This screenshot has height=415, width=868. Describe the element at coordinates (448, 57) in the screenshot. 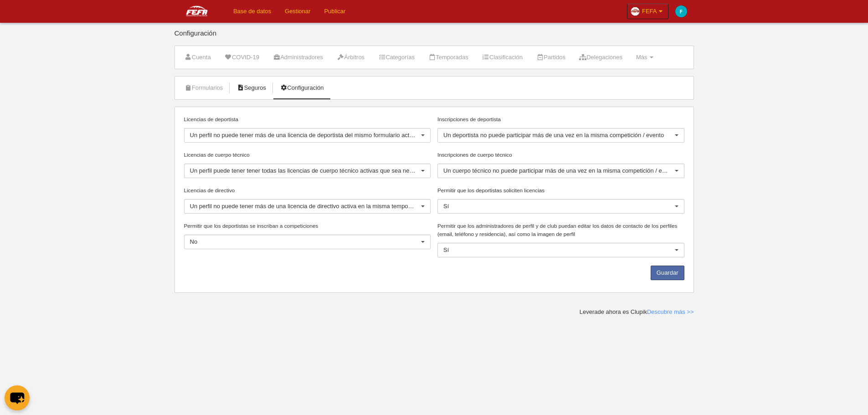

I see `a: Temporadas` at that location.